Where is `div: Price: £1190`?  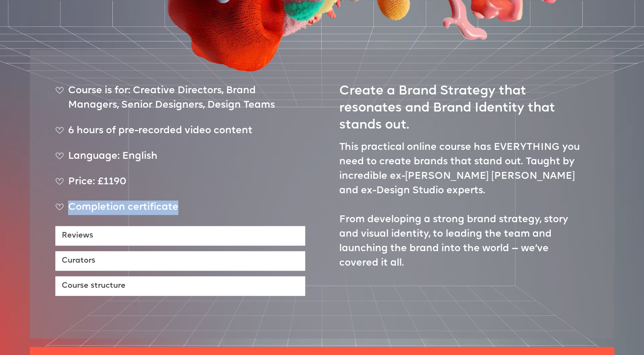 div: Price: £1190 is located at coordinates (180, 185).